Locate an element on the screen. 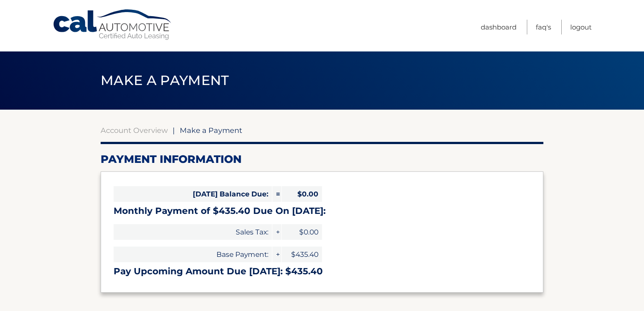 This screenshot has height=311, width=644. span: Base Payment: is located at coordinates (193, 254).